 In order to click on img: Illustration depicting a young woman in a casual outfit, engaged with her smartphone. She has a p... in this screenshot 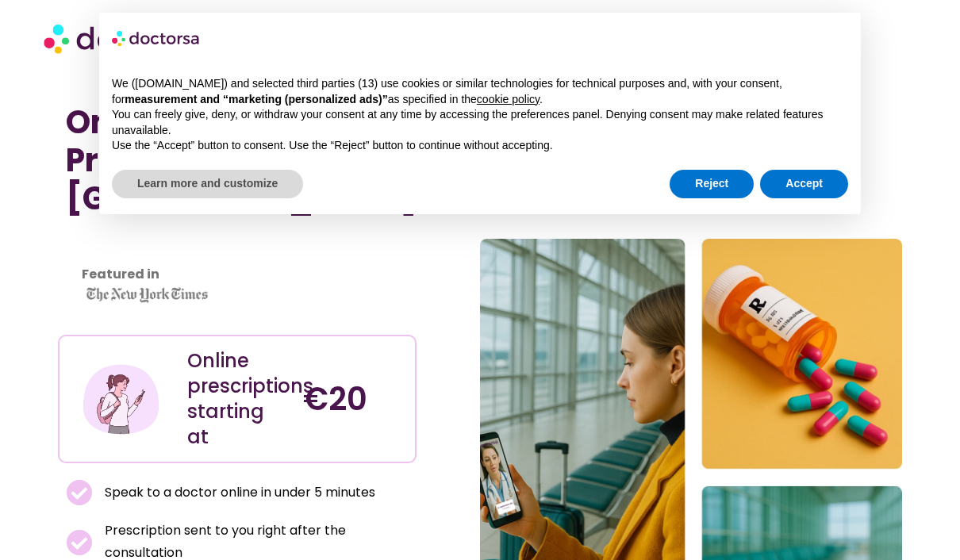, I will do `click(121, 399)`.